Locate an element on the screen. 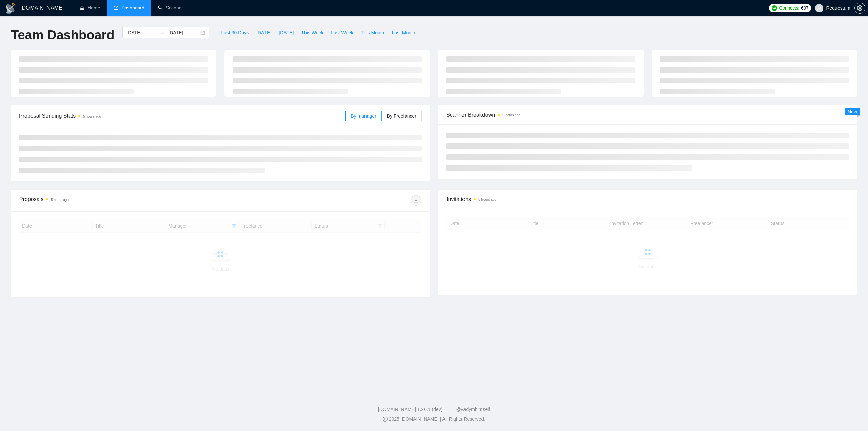 The width and height of the screenshot is (868, 431). span: to is located at coordinates (163, 33).